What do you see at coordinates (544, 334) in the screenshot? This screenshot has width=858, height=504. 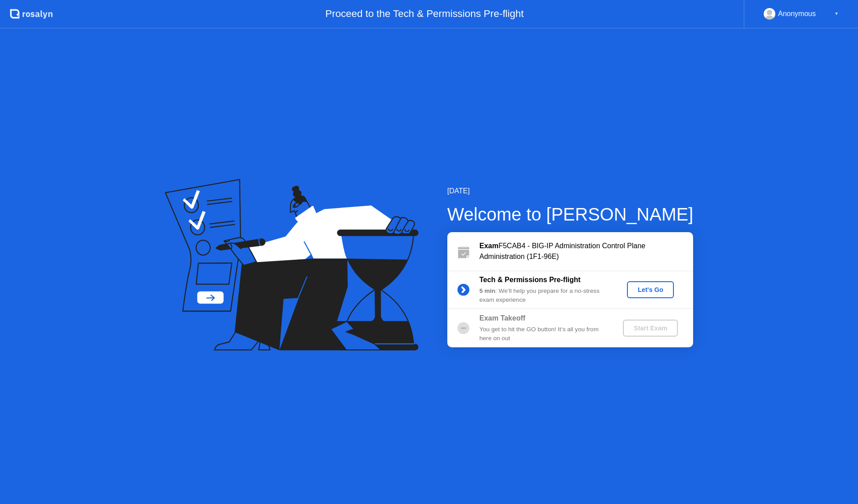 I see `div: You get to hit the GO button! It’s all you from here on out` at bounding box center [544, 334].